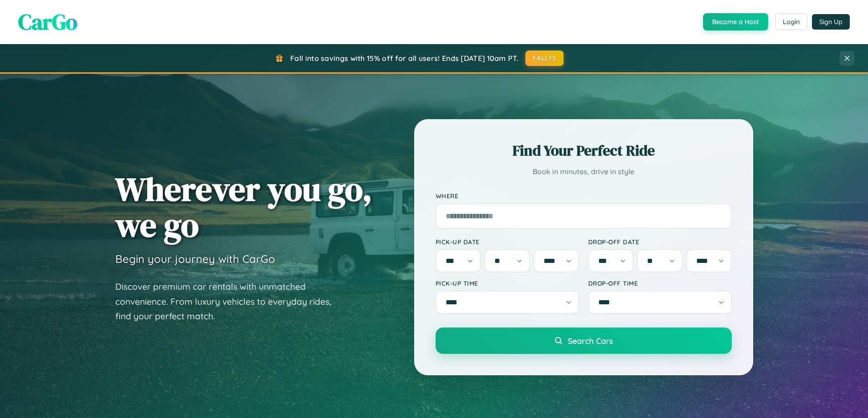 The image size is (868, 418). What do you see at coordinates (584, 196) in the screenshot?
I see `label: Where` at bounding box center [584, 196].